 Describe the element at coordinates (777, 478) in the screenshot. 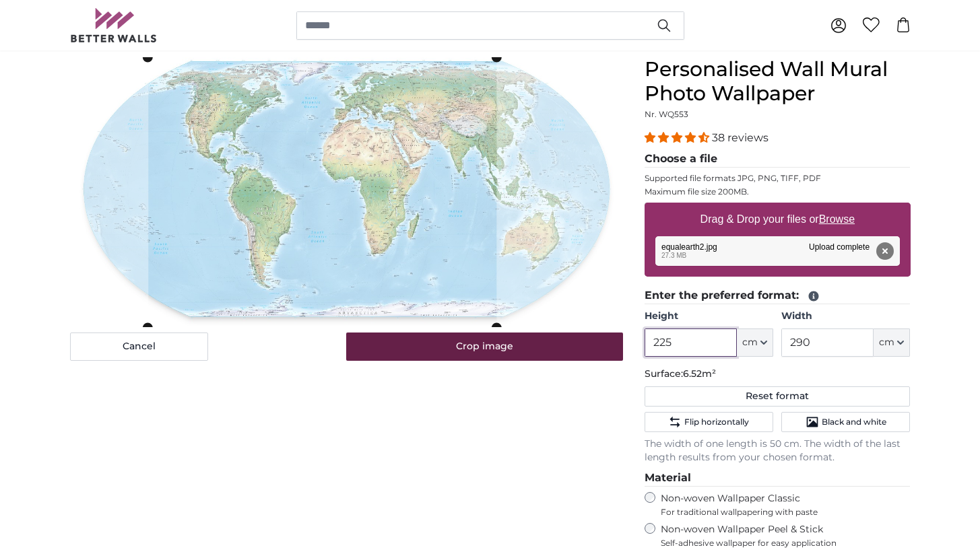

I see `legend: Material` at that location.